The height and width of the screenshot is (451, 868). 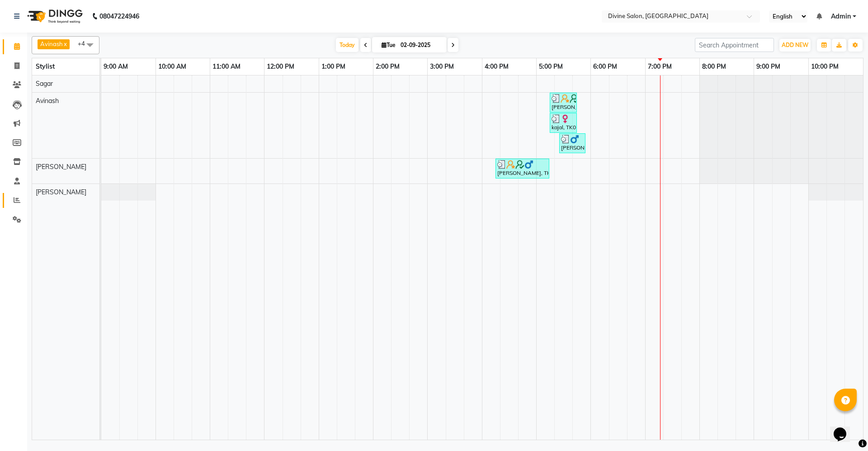 I want to click on a: 5:00 PM, so click(x=551, y=66).